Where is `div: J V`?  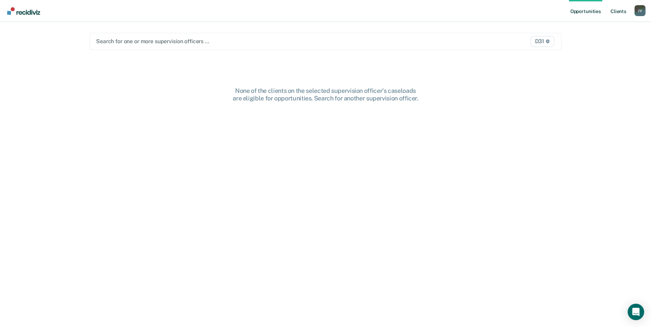 div: J V is located at coordinates (640, 11).